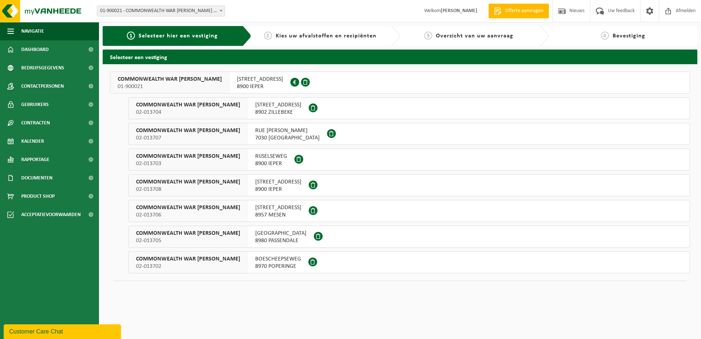 The image size is (701, 339). Describe the element at coordinates (268, 36) in the screenshot. I see `span: 2` at that location.